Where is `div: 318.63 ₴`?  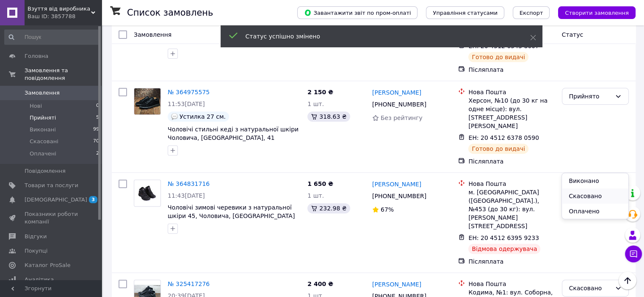 div: 318.63 ₴ is located at coordinates (328, 117).